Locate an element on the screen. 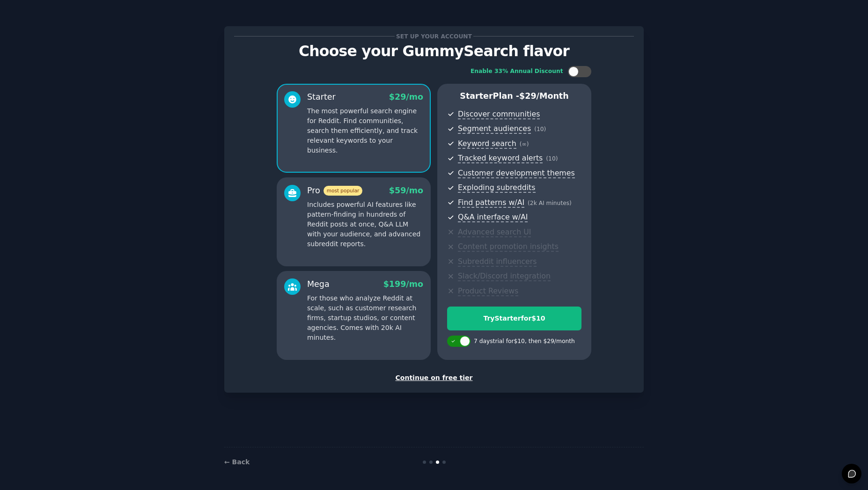  div: Continue on free tier is located at coordinates (434, 378).